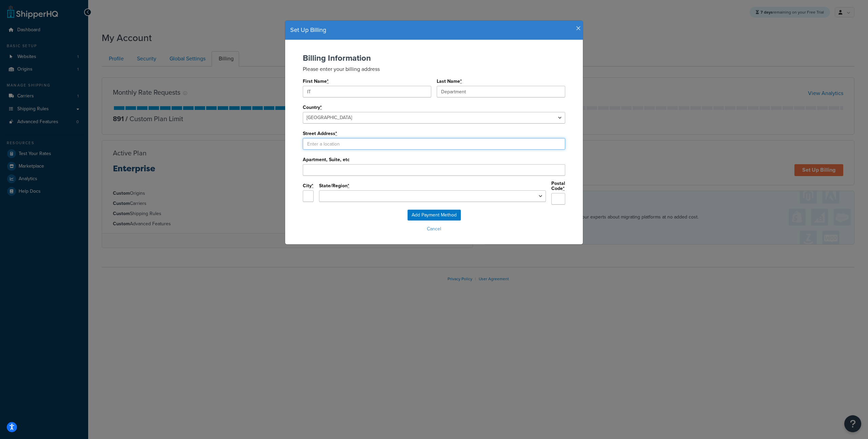 The image size is (868, 439). Describe the element at coordinates (449, 81) in the screenshot. I see `label: Last Name` at that location.